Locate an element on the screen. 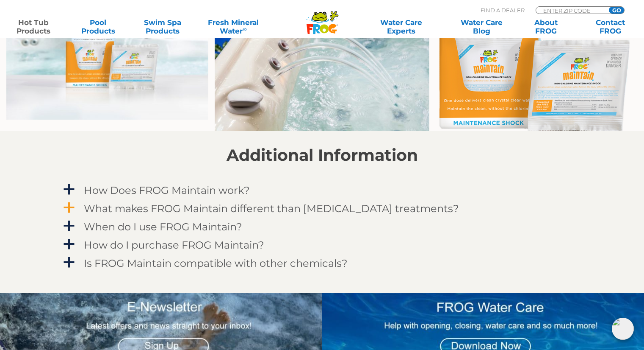 The image size is (644, 350). a: Water CareBlog is located at coordinates (482, 27).